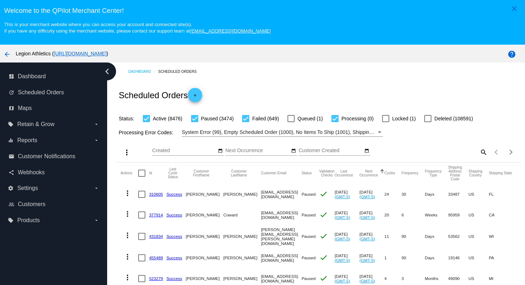 The width and height of the screenshot is (525, 285). What do you see at coordinates (7, 54) in the screenshot?
I see `mat-icon: arrow_back` at bounding box center [7, 54].